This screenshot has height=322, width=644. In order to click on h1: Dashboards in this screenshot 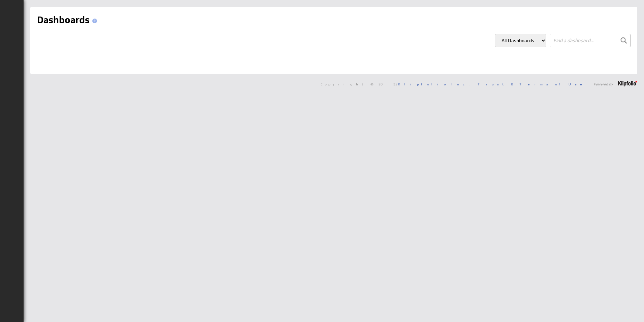, I will do `click(69, 20)`.